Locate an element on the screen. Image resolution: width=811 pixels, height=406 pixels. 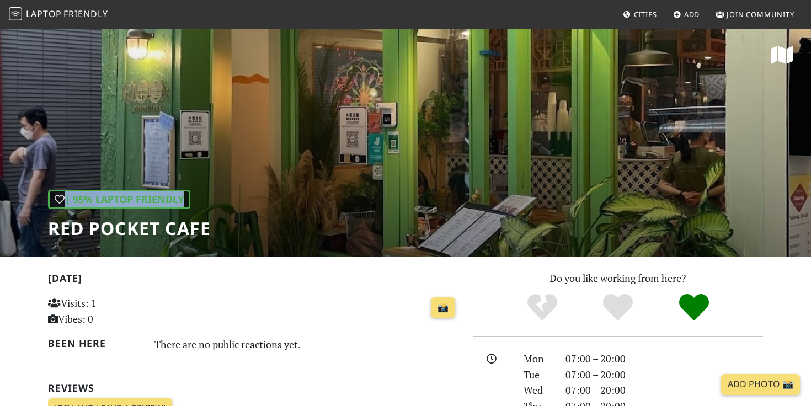
span: Friendly is located at coordinates (85, 14).